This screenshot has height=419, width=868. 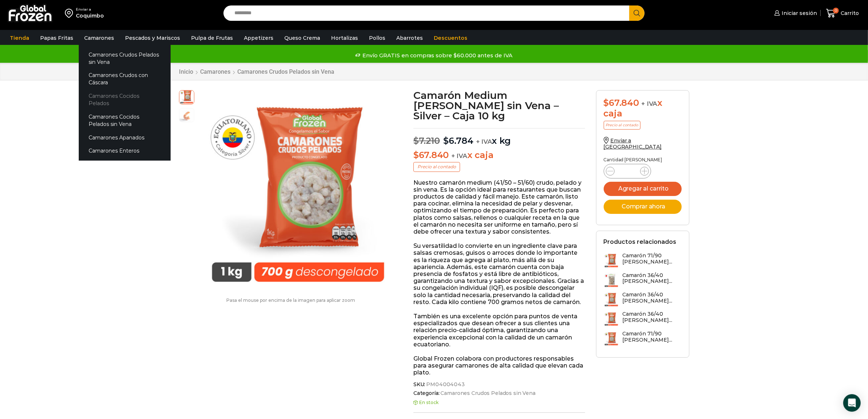 I want to click on bdi: 6.784, so click(x=458, y=141).